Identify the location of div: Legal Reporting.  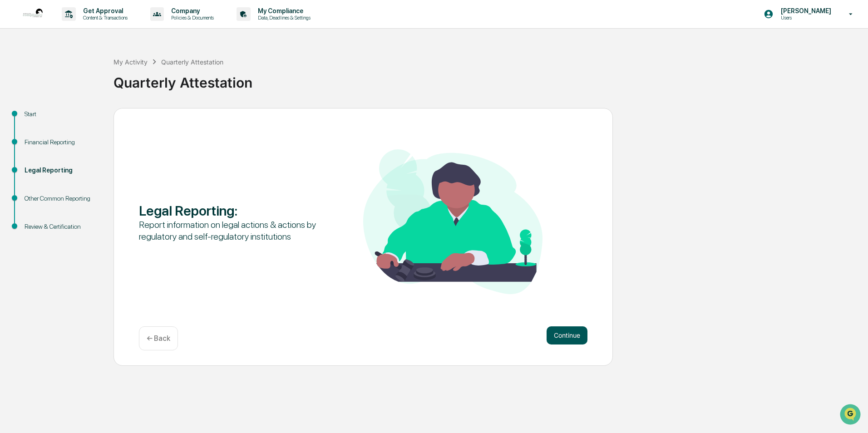
(62, 170).